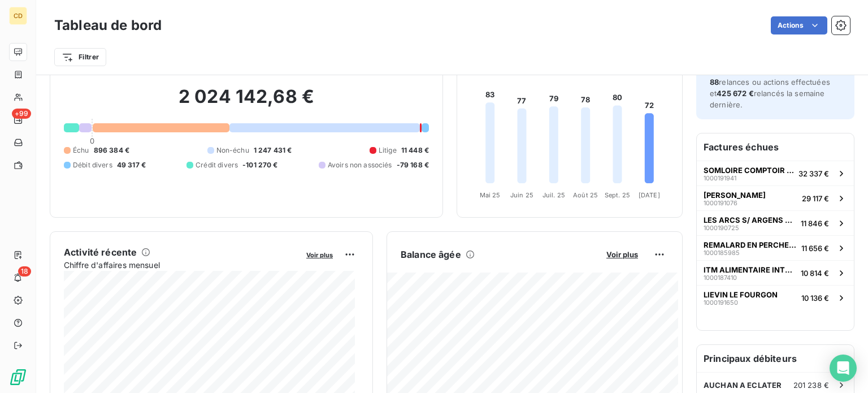 The image size is (868, 393). Describe the element at coordinates (741, 295) in the screenshot. I see `span: LIEVIN LE FOURGON` at that location.